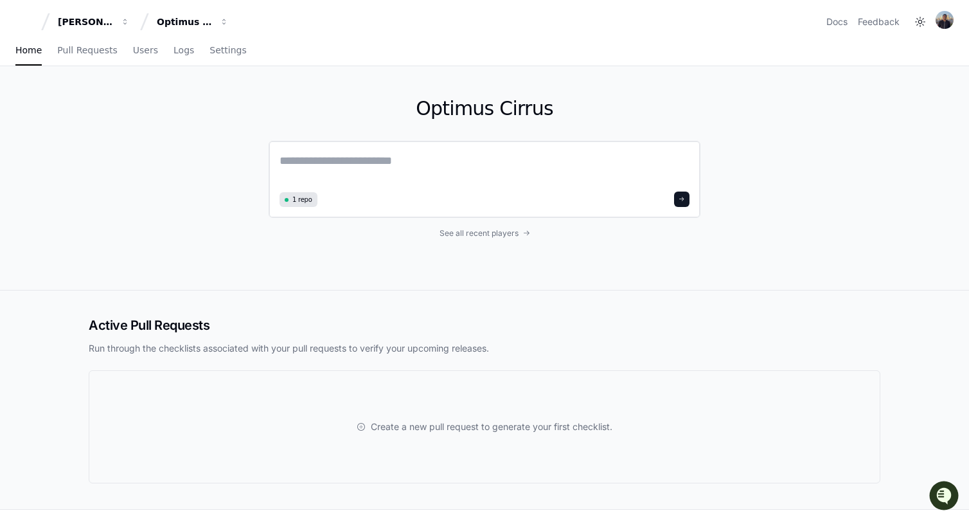 The image size is (969, 522). Describe the element at coordinates (944, 20) in the screenshot. I see `img: avatar` at that location.